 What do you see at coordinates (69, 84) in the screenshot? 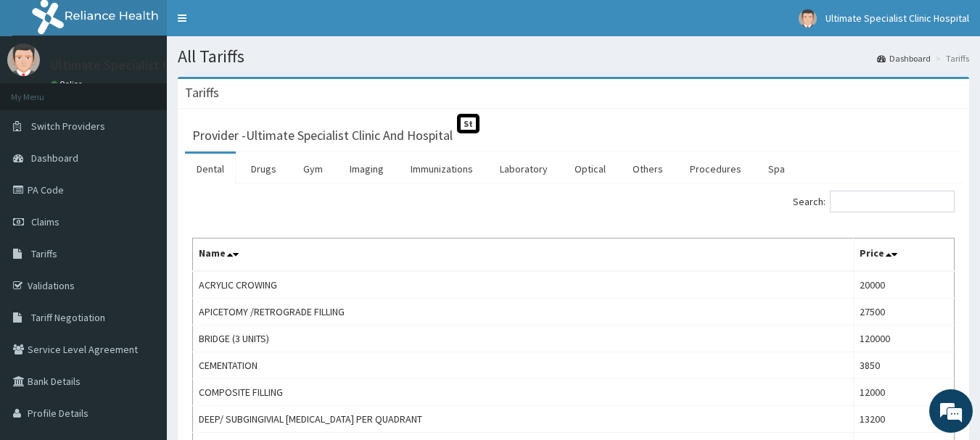
I see `a: Online` at bounding box center [69, 84].